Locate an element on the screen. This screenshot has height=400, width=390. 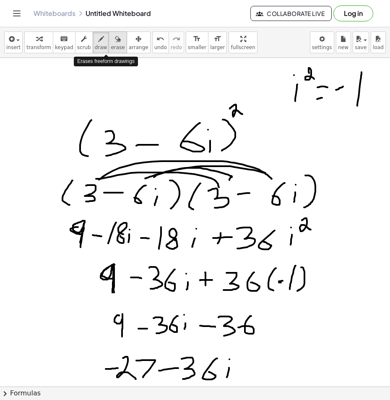
button: settings is located at coordinates (322, 42).